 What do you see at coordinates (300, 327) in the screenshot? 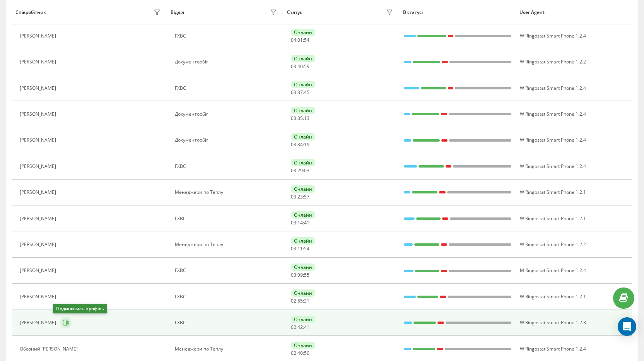
I see `span: 42` at bounding box center [300, 327].